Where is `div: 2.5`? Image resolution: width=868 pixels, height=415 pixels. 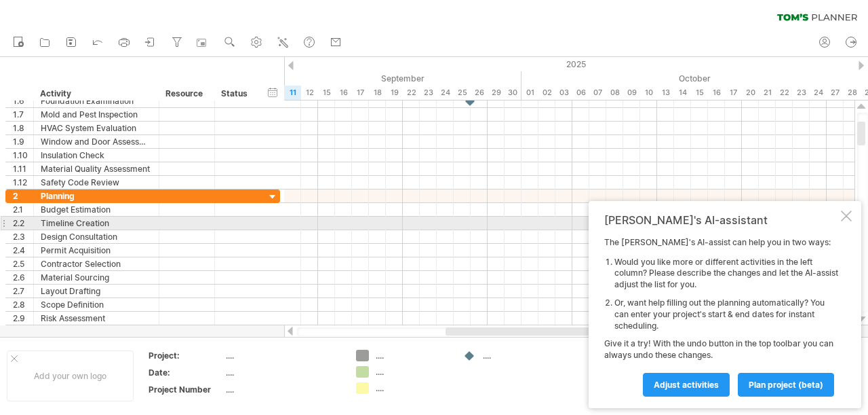 div: 2.5 is located at coordinates (23, 263).